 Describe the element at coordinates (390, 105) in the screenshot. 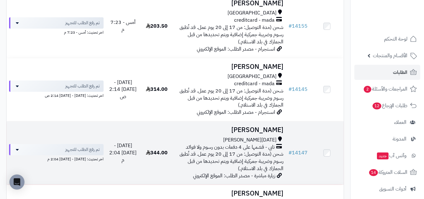

I see `span: طلبات الإرجاع` at that location.